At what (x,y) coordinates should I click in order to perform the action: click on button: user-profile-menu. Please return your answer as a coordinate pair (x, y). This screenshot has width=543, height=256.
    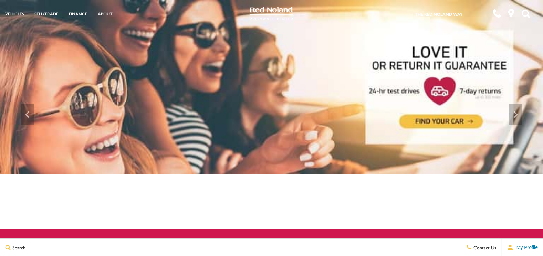
    Looking at the image, I should click on (523, 248).